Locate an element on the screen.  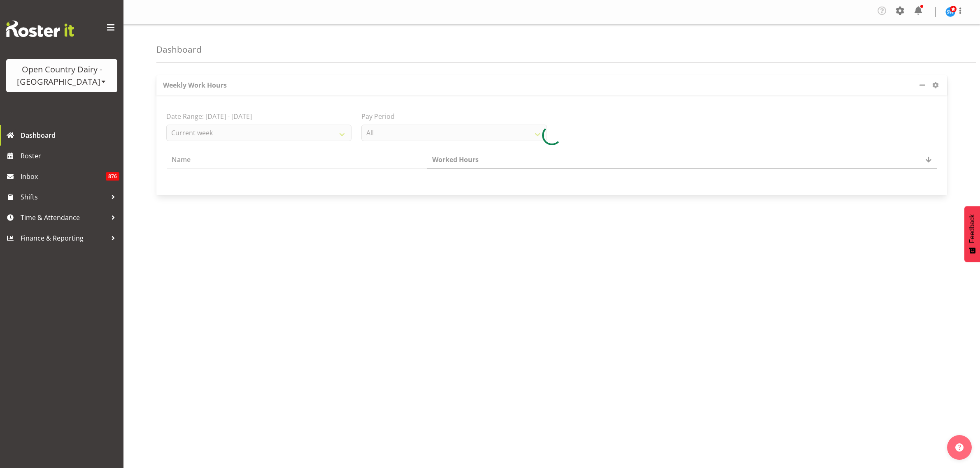
img: Rosterit website logo is located at coordinates (40, 28).